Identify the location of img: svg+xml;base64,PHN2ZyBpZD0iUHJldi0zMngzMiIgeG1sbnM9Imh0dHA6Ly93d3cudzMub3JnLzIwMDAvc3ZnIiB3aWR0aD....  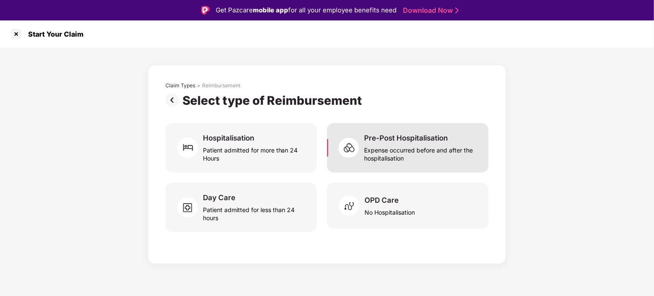
(174, 100).